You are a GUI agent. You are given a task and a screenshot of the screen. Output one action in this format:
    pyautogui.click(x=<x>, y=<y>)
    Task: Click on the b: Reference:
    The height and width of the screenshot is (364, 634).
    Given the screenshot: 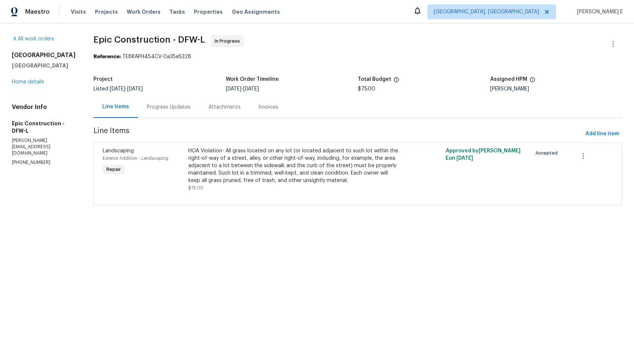 What is the action you would take?
    pyautogui.click(x=107, y=57)
    